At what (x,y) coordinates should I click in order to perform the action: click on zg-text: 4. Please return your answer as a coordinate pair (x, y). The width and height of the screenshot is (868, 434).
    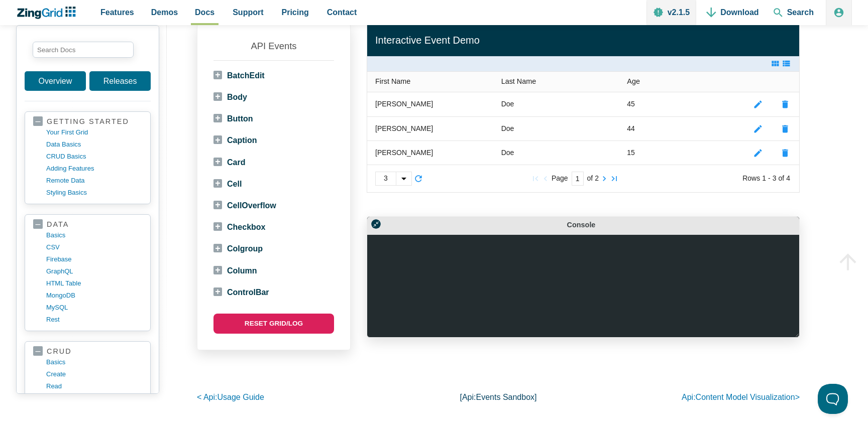
    Looking at the image, I should click on (788, 178).